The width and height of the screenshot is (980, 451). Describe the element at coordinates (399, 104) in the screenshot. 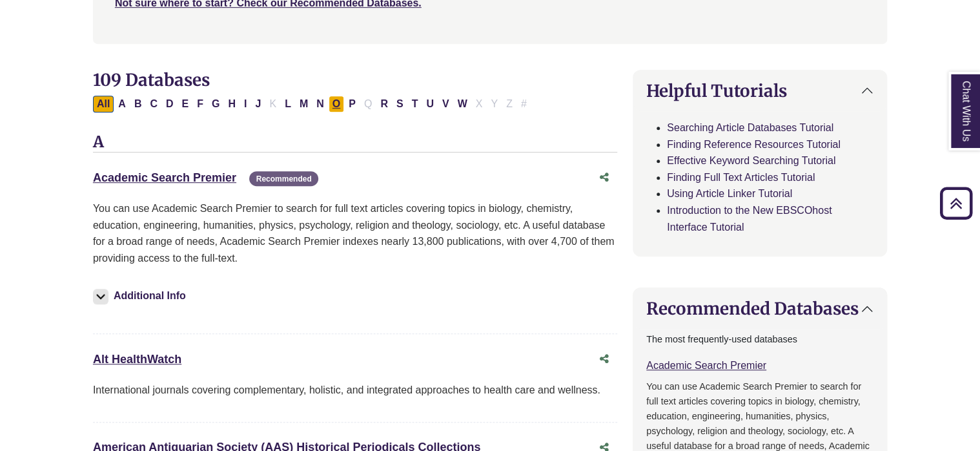

I see `button: Filter Results S` at that location.